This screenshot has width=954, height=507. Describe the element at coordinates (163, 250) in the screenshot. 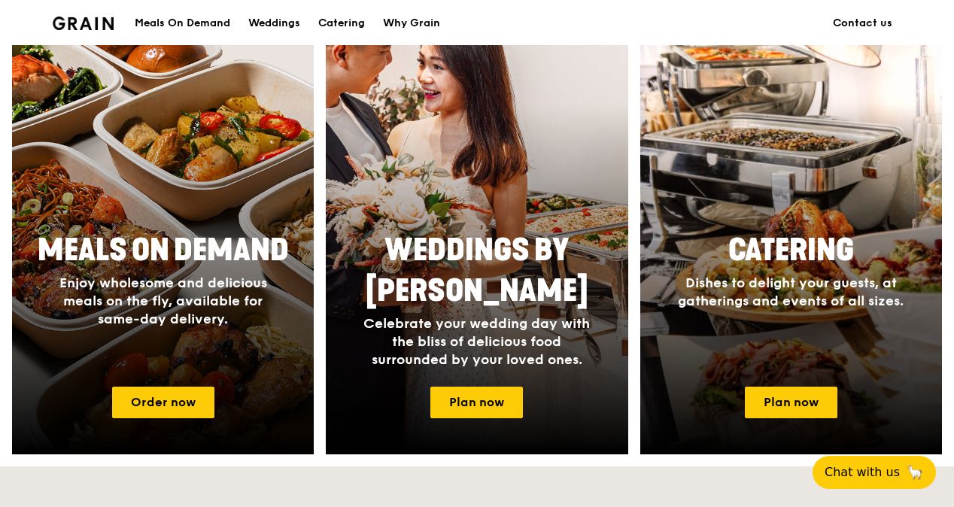

I see `span: Meals On Demand` at that location.